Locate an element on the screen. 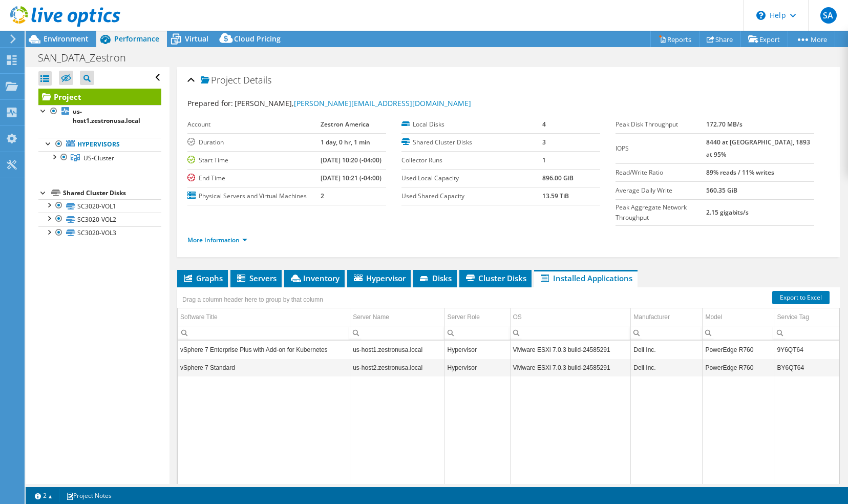 This screenshot has width=848, height=504. b: 2 is located at coordinates (322, 196).